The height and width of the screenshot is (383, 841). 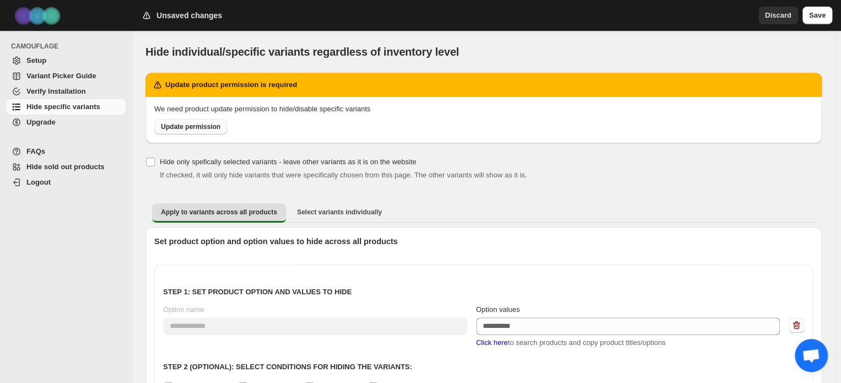 I want to click on span: Discard, so click(x=778, y=15).